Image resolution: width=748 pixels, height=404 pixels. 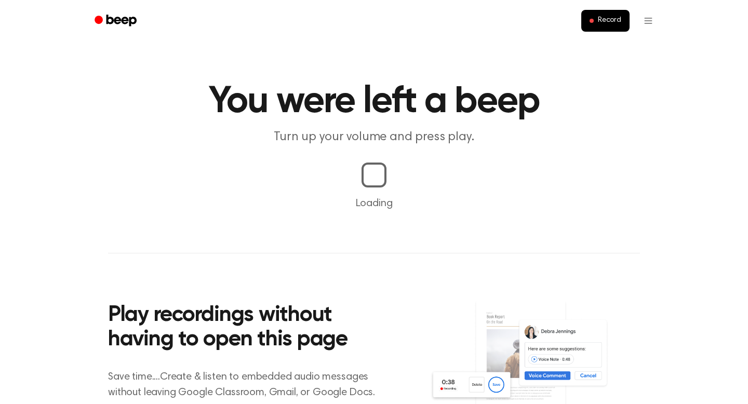 What do you see at coordinates (374, 102) in the screenshot?
I see `h1: You were left a beep` at bounding box center [374, 102].